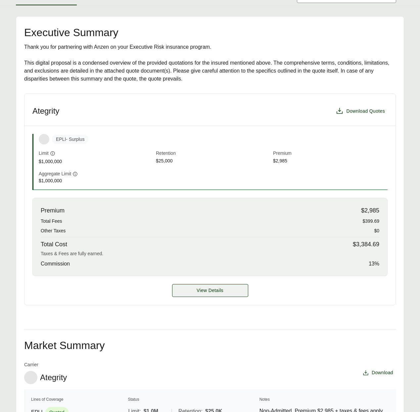 The image size is (420, 412). Describe the element at coordinates (378, 372) in the screenshot. I see `button: Download` at that location.